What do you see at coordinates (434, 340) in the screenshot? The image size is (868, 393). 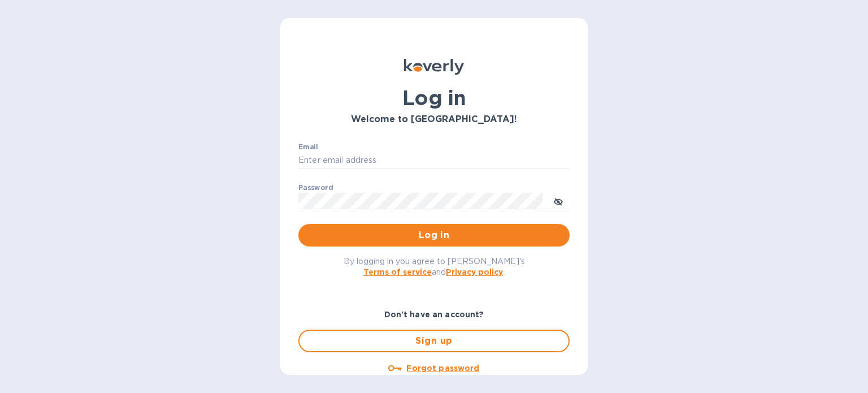 I see `span: Sign up` at bounding box center [434, 340].